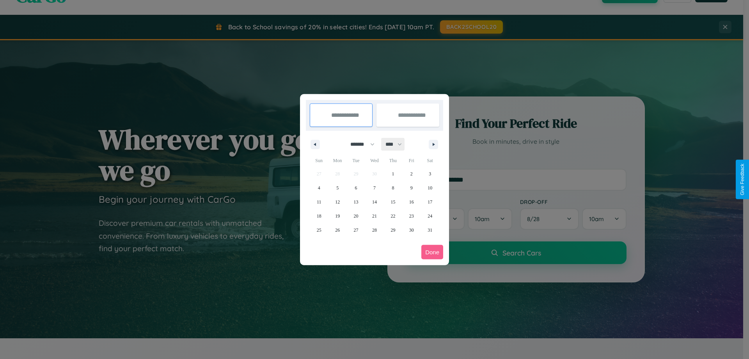  What do you see at coordinates (393, 160) in the screenshot?
I see `span: Thu` at bounding box center [393, 160].